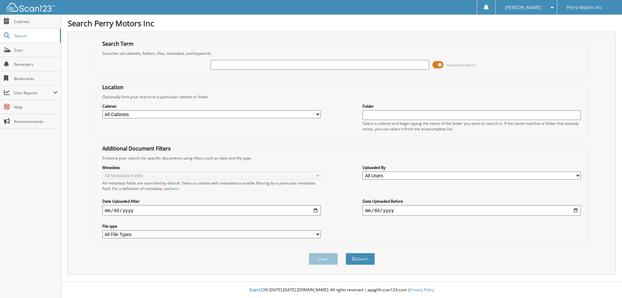 Image resolution: width=622 pixels, height=298 pixels. I want to click on input: end, so click(472, 210).